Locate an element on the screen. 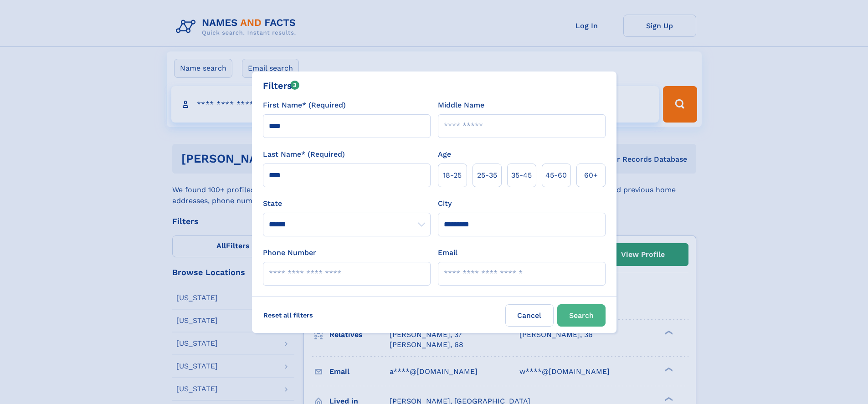  label: City is located at coordinates (445, 203).